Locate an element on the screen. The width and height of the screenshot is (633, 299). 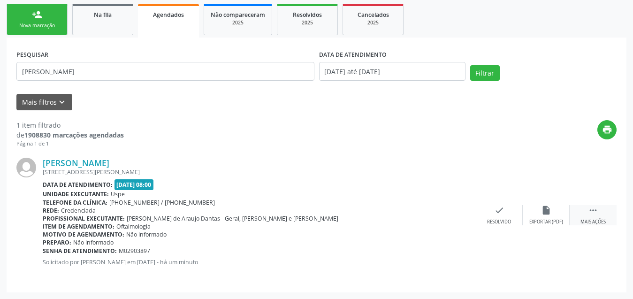
div: 1 item filtrado is located at coordinates (70, 125).